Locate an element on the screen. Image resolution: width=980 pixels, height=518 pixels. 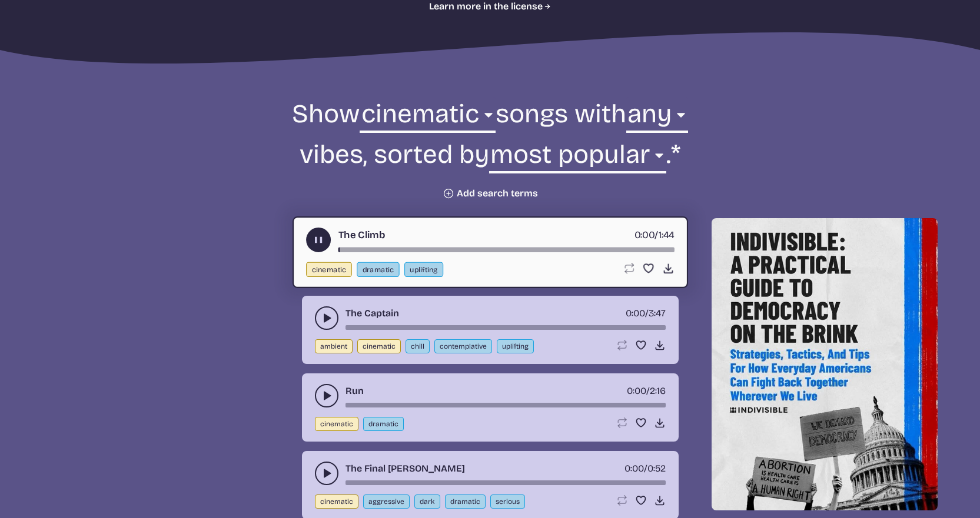
button: Add search terms is located at coordinates (490, 193).